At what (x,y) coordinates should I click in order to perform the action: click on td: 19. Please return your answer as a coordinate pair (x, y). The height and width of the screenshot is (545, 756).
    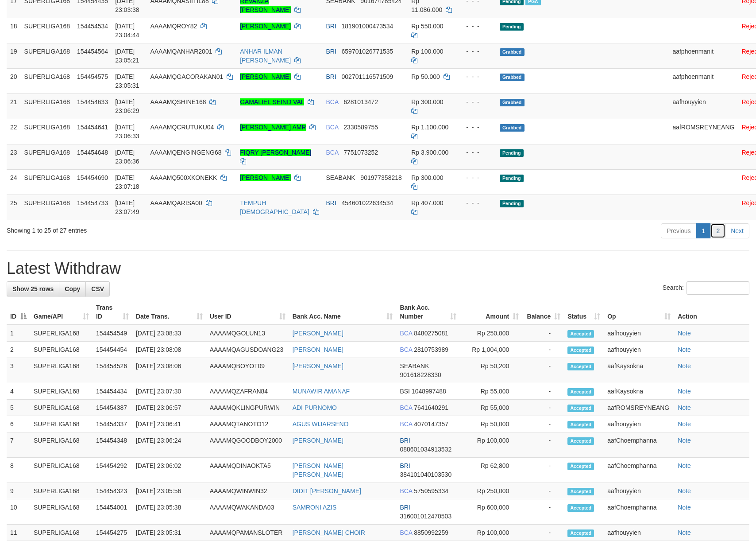
    Looking at the image, I should click on (14, 55).